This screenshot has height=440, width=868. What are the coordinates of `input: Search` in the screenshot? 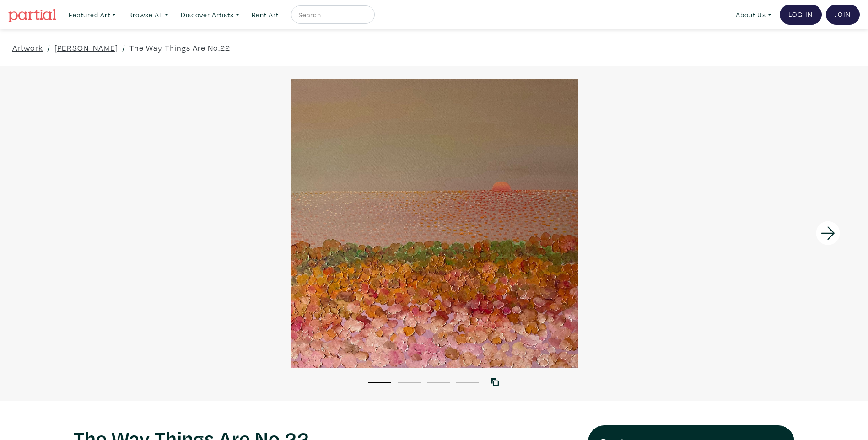 It's located at (332, 15).